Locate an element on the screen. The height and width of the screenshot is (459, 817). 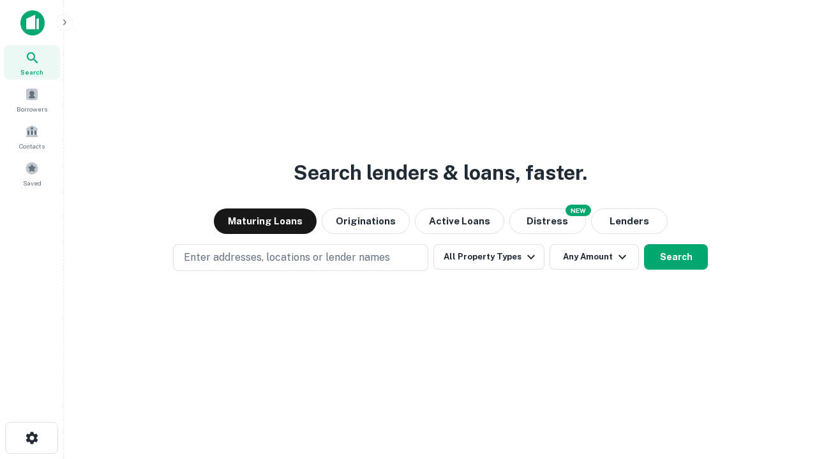
img: capitalize-icon.png is located at coordinates (33, 23).